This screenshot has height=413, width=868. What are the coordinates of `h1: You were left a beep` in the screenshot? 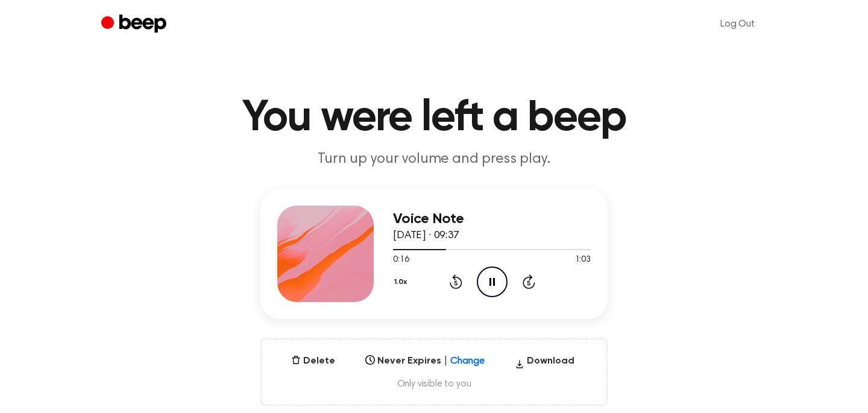 It's located at (434, 119).